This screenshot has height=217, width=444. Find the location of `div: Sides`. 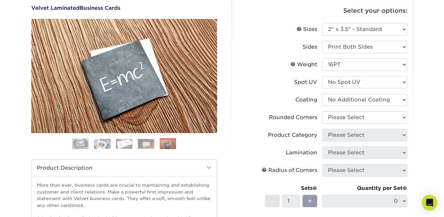

div: Sides is located at coordinates (310, 47).